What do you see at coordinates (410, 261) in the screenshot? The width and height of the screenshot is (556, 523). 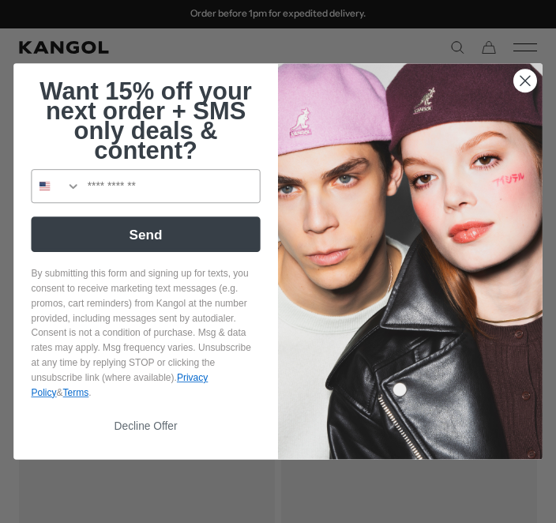 I see `img: 4fd34567-b031-494e-b820-426212470989.jpeg` at bounding box center [410, 261].